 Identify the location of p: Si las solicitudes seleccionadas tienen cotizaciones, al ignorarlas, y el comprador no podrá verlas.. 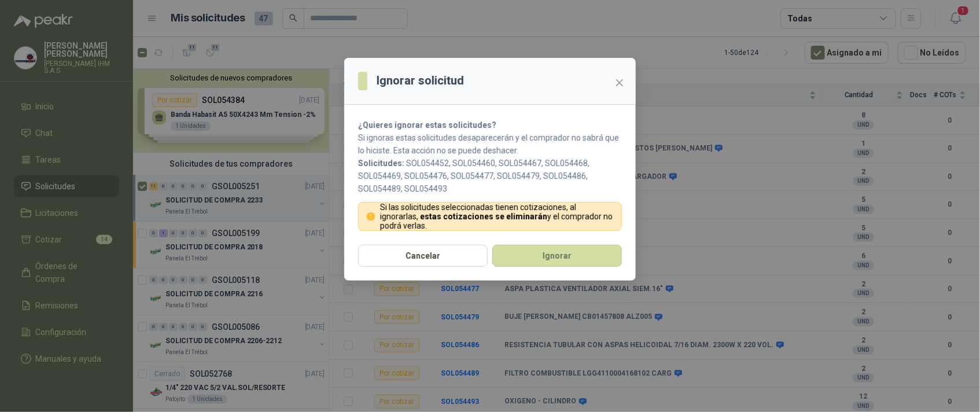
(497, 216).